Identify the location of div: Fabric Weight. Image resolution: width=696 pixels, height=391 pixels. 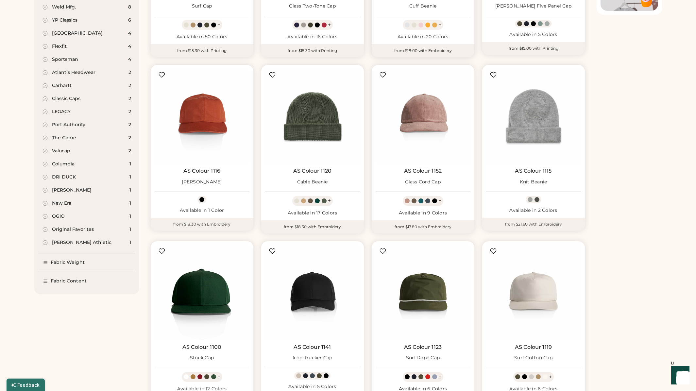
(68, 263).